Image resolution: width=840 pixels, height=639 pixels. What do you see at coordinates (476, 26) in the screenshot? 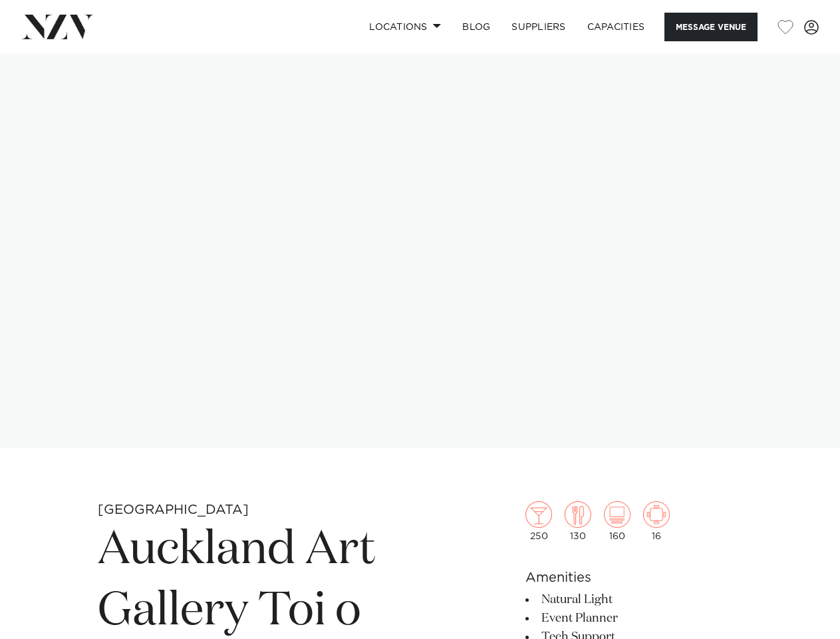
I see `a: BLOG` at bounding box center [476, 26].